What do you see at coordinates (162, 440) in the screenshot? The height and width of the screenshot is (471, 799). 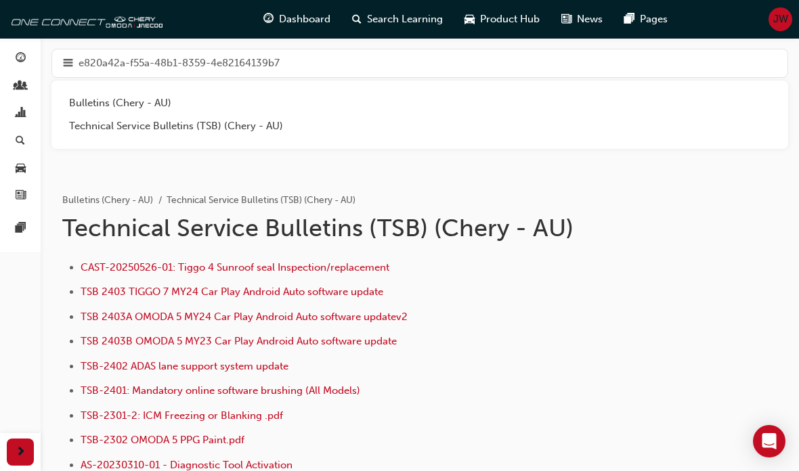 I see `a: TSB-2302 OMODA 5 PPG Paint.pdf` at bounding box center [162, 440].